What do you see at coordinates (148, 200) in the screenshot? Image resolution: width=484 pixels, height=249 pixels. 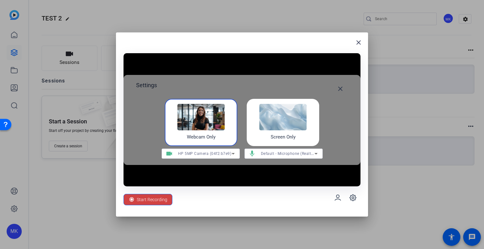 I see `button: Start Recording` at bounding box center [148, 200].